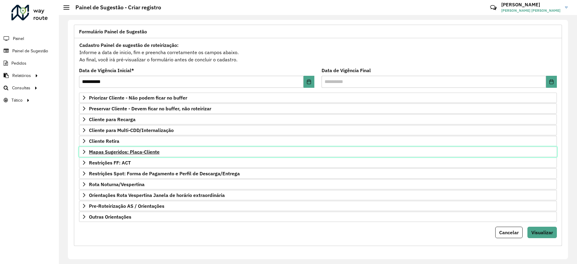  I want to click on span: Restrições FF: ACT, so click(110, 163).